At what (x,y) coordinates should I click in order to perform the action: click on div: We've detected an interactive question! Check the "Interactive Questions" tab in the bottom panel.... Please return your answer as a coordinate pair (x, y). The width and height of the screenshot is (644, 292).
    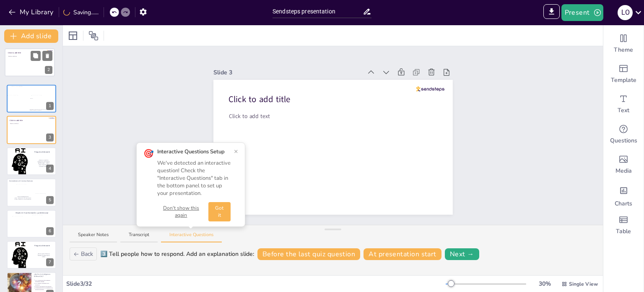
    Looking at the image, I should click on (194, 178).